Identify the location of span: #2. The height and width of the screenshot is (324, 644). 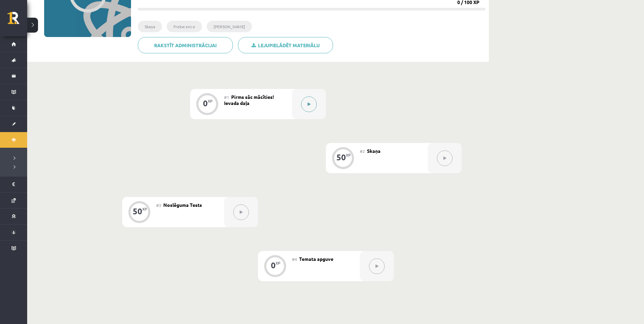
(362, 151).